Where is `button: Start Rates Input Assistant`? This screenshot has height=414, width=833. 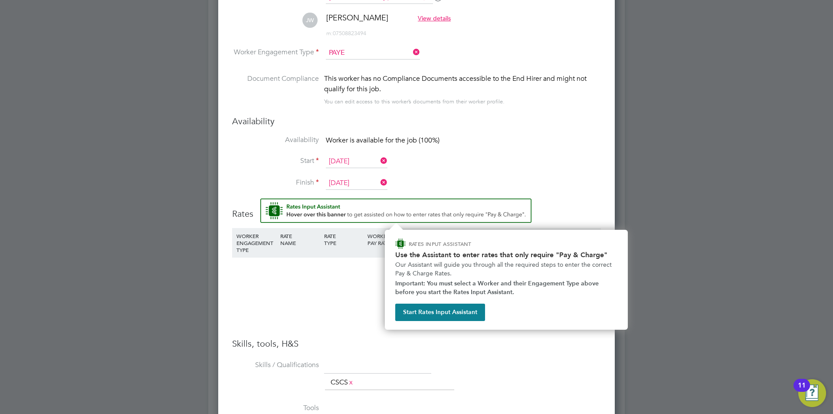 button: Start Rates Input Assistant is located at coordinates (440, 312).